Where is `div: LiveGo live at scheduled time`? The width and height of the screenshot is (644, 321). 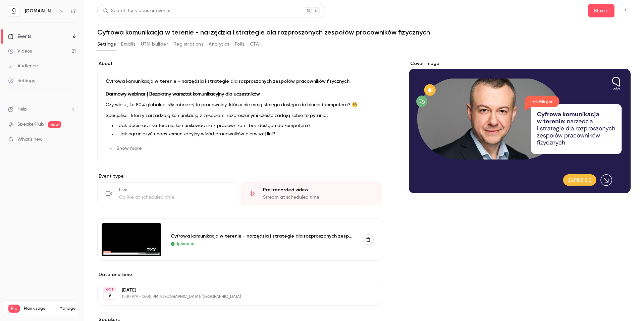 div: LiveGo live at scheduled time is located at coordinates (168, 194).